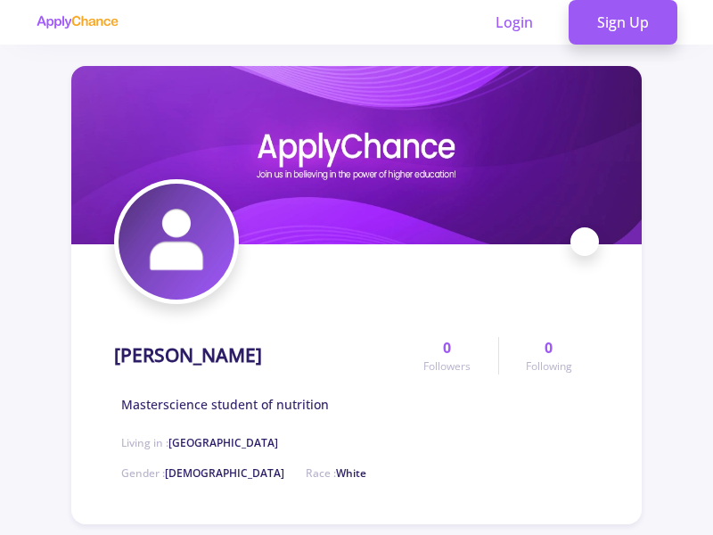 This screenshot has width=713, height=535. Describe the element at coordinates (77, 22) in the screenshot. I see `img: applychance logo text only` at that location.